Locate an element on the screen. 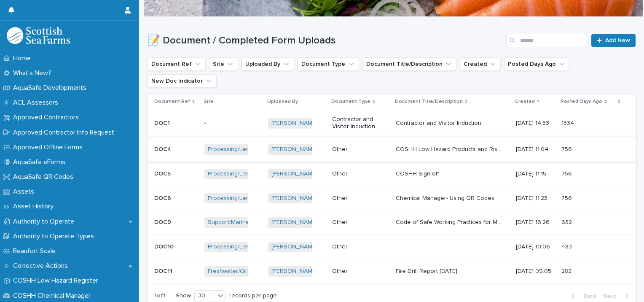 The image size is (644, 302). p: 1534 is located at coordinates (569, 122).